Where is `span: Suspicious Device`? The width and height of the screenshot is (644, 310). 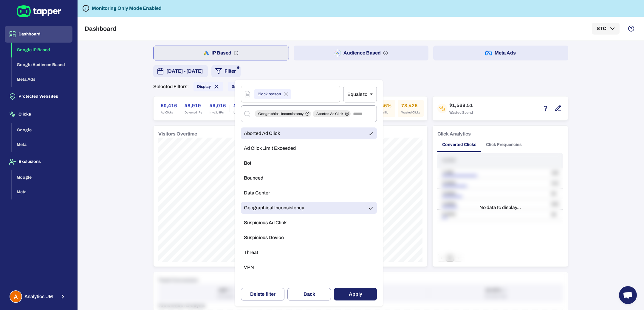
span: Suspicious Device is located at coordinates (264, 238).